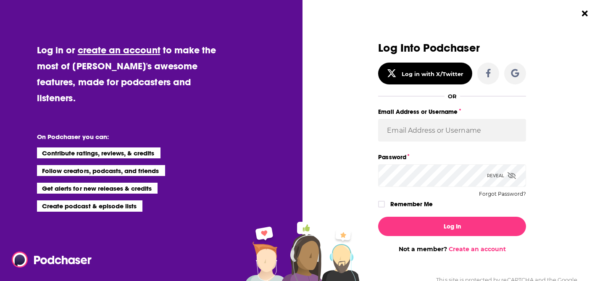 Image resolution: width=605 pixels, height=281 pixels. What do you see at coordinates (432, 74) in the screenshot?
I see `div: Log in with X/Twitter` at bounding box center [432, 74].